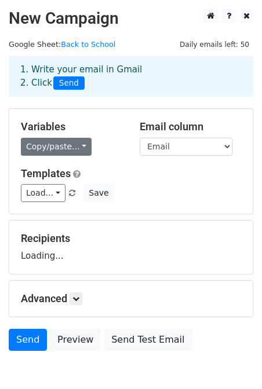 The height and width of the screenshot is (389, 262). I want to click on h5: Advanced, so click(131, 299).